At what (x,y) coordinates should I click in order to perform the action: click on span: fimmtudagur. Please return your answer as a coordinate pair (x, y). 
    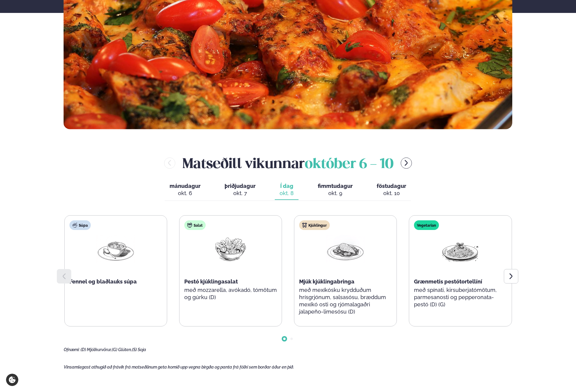
    Looking at the image, I should click on (335, 186).